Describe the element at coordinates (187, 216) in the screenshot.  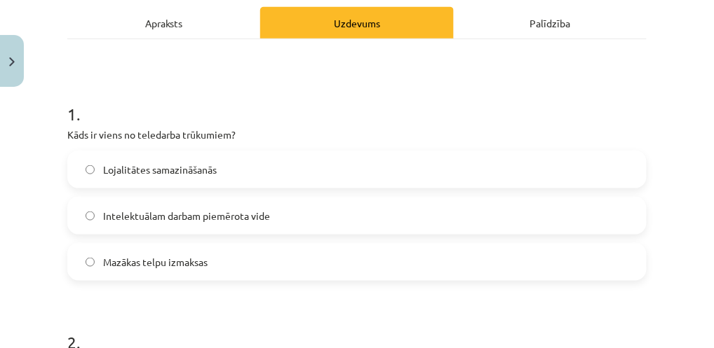
I see `span: Intelektuālam darbam piemērota vide` at that location.